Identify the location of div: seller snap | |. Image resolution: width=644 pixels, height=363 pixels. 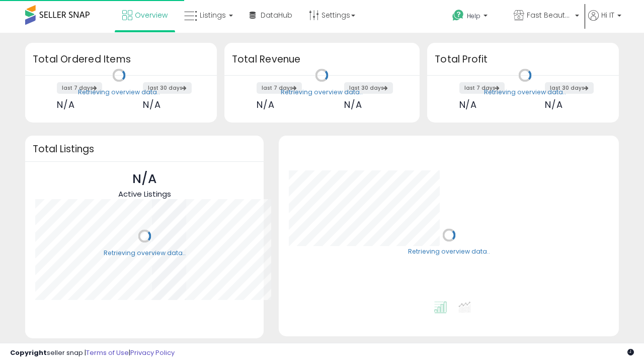
(92, 352).